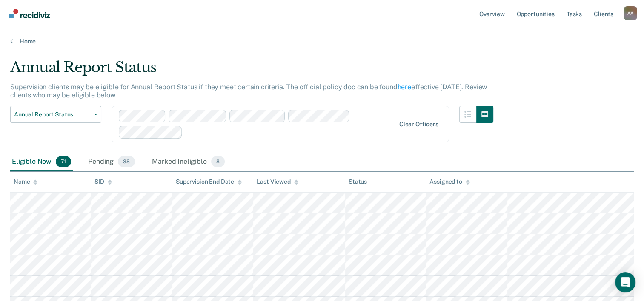 The image size is (644, 301). I want to click on img: Recidiviz, so click(29, 13).